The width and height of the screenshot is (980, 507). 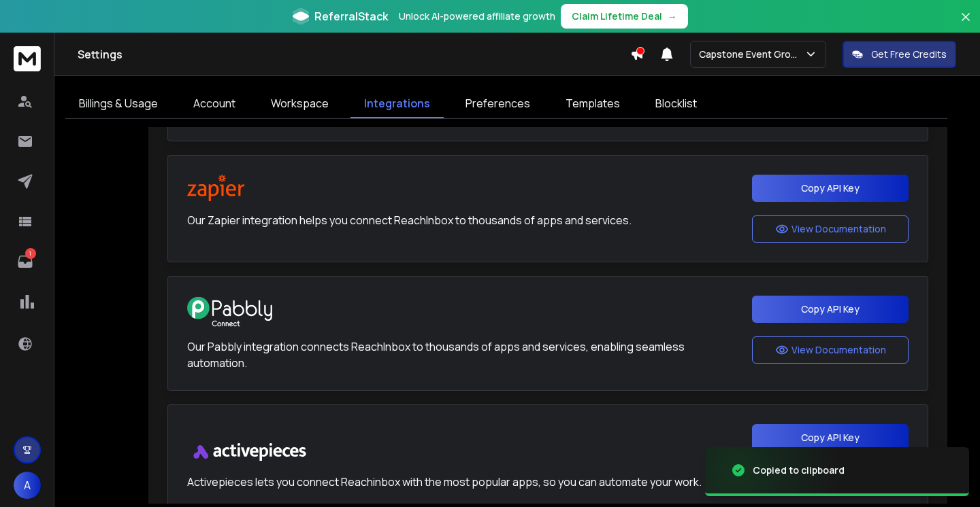 What do you see at coordinates (25, 262) in the screenshot?
I see `a: 1` at bounding box center [25, 262].